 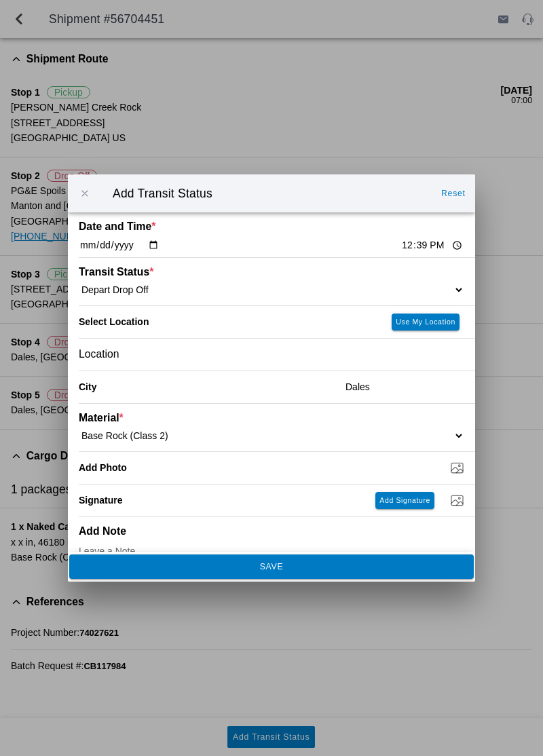 What do you see at coordinates (206, 387) in the screenshot?
I see `ion-label: City` at bounding box center [206, 387].